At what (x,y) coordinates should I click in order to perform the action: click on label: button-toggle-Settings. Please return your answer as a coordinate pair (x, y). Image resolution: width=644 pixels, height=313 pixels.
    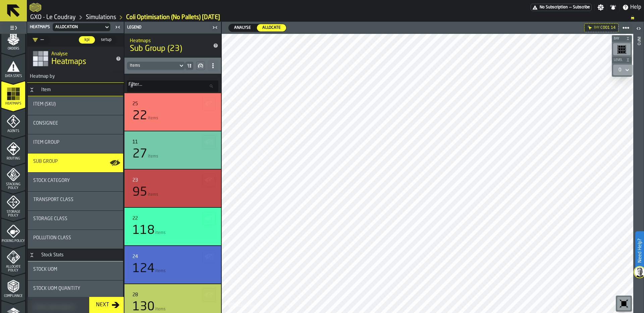
    Looking at the image, I should click on (600, 8).